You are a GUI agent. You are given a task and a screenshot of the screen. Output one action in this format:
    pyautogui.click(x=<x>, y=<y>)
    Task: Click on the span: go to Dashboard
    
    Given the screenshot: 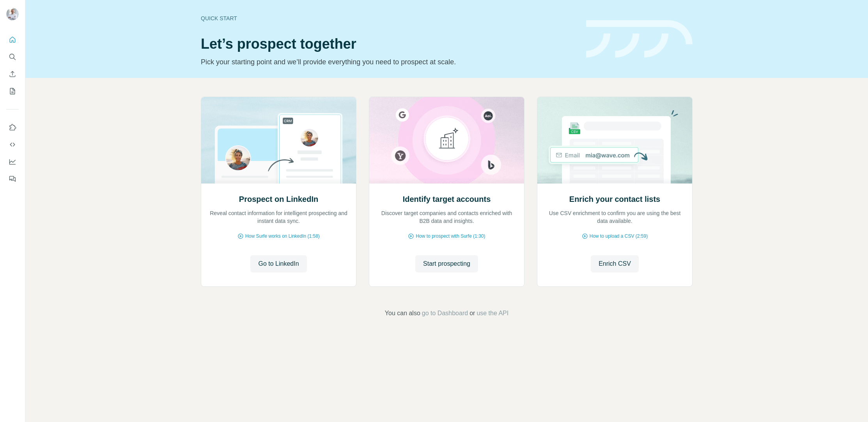 What is the action you would take?
    pyautogui.click(x=445, y=313)
    